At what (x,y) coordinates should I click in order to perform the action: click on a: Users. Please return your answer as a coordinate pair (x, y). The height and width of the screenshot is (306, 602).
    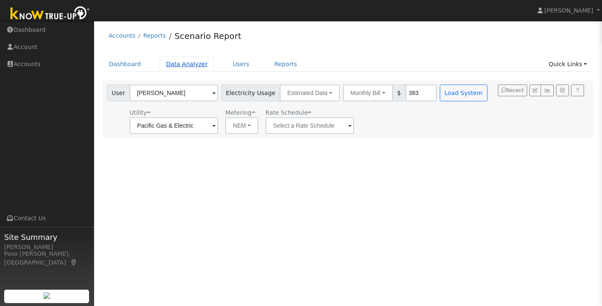
    Looking at the image, I should click on (241, 64).